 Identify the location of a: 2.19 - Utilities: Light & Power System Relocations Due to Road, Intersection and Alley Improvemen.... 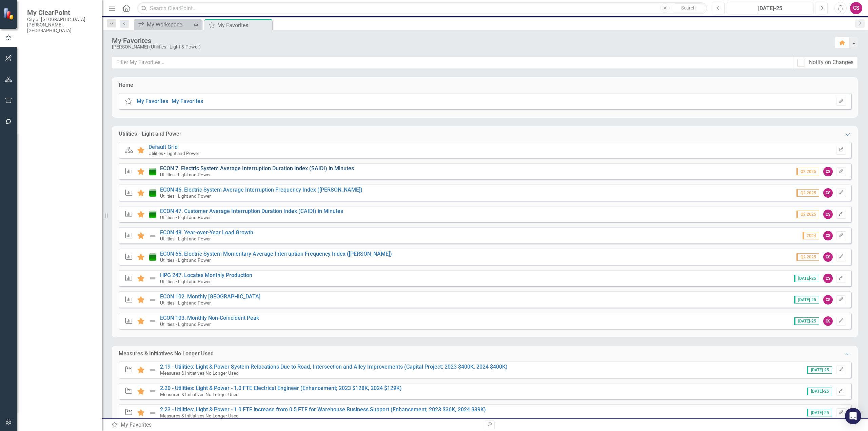
(334, 367).